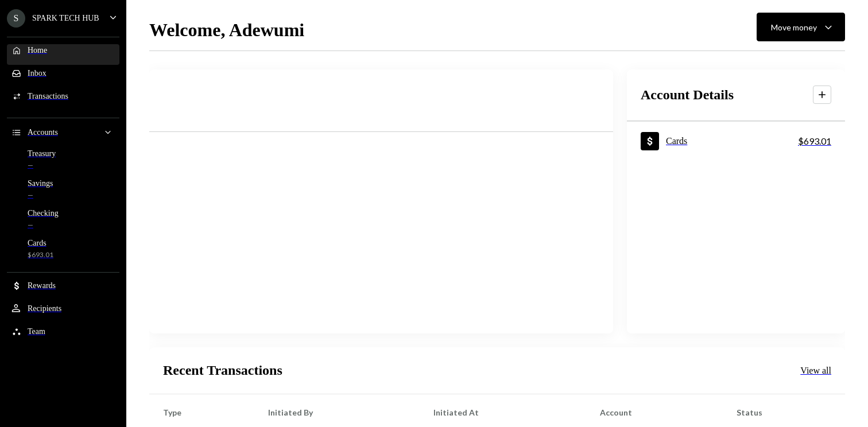  What do you see at coordinates (223, 371) in the screenshot?
I see `h2: Recent Transactions` at bounding box center [223, 371].